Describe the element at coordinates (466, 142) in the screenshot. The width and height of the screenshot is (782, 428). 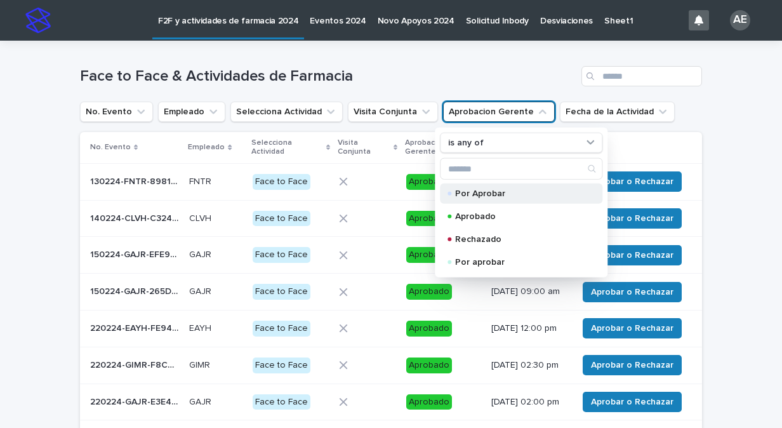
I see `p: is any of` at that location.